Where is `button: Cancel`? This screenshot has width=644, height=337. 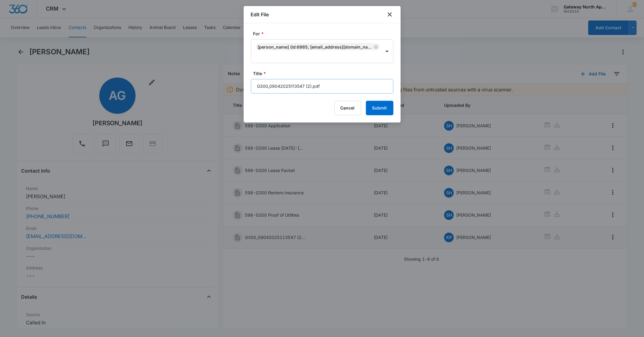
button: Cancel is located at coordinates (348, 108).